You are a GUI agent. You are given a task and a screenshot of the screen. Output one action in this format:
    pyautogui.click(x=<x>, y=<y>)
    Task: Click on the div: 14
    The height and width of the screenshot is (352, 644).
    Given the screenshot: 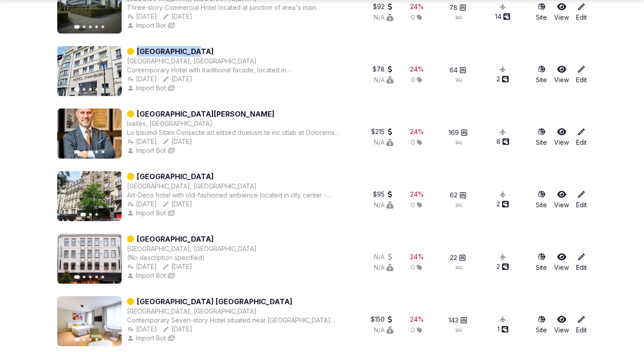 What is the action you would take?
    pyautogui.click(x=503, y=16)
    